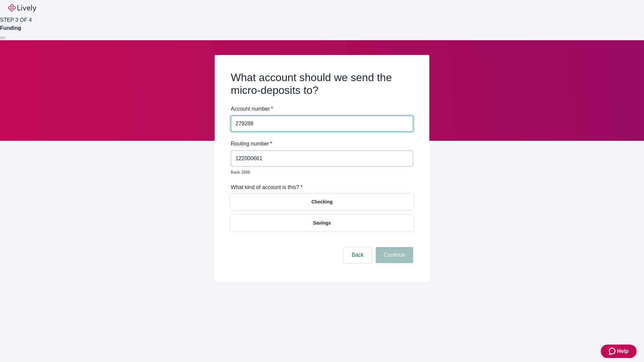 The image size is (644, 362). What do you see at coordinates (322, 84) in the screenshot?
I see `h2: What account should we send the micro-deposits to?` at bounding box center [322, 84].